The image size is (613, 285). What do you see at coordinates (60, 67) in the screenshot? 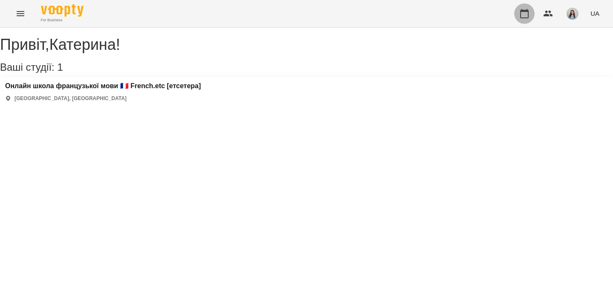
I see `span: 1` at bounding box center [60, 67].